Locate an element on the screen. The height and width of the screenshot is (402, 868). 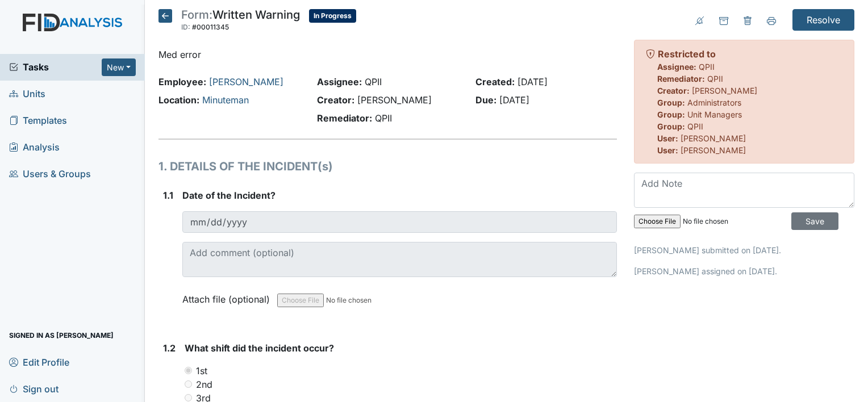
a: Tasks is located at coordinates (55, 67).